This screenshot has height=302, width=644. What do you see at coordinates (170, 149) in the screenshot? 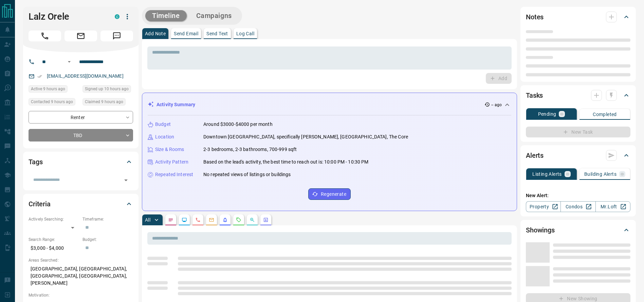
I see `p: Size & Rooms` at bounding box center [170, 149].